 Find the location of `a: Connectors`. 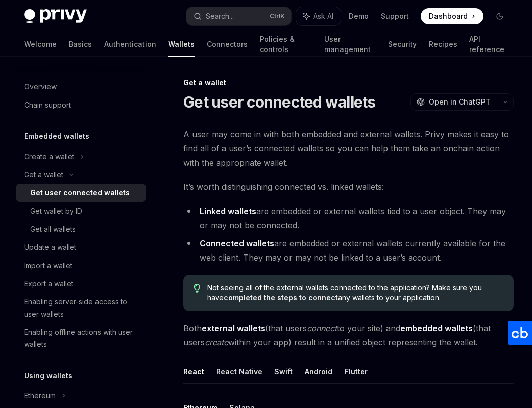

a: Connectors is located at coordinates (226, 44).